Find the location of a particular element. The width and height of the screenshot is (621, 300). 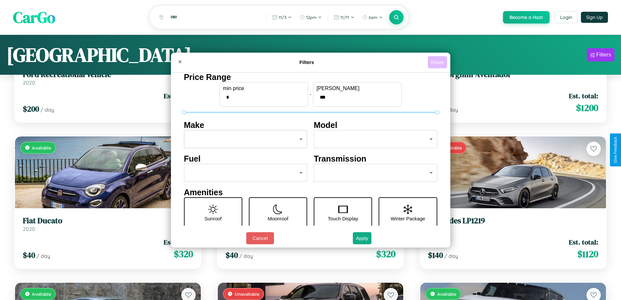

button: Apply is located at coordinates (362, 238).